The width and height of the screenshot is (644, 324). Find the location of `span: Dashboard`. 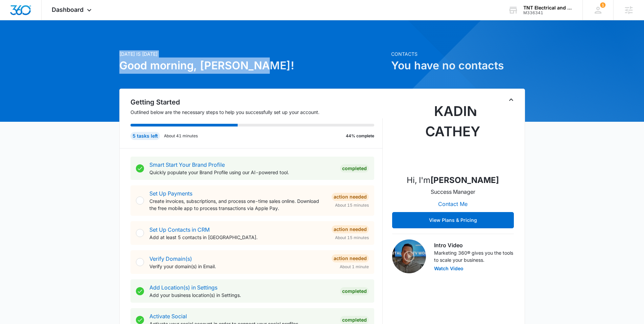

span: Dashboard is located at coordinates (68, 9).